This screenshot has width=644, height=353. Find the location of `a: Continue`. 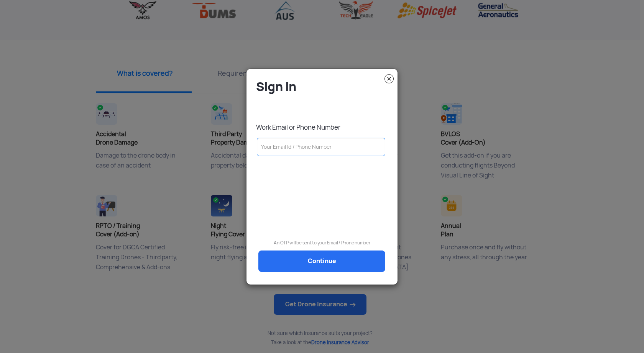

a: Continue is located at coordinates (322, 262).